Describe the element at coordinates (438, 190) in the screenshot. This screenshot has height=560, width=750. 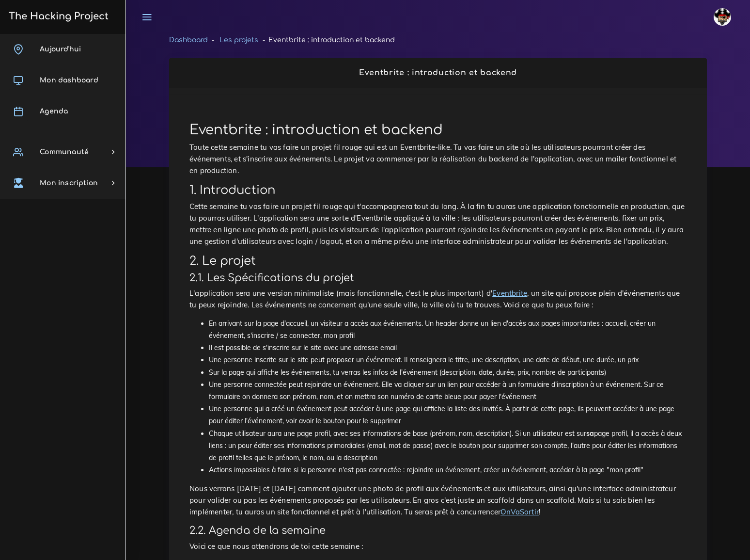
I see `h2: 1. Introduction` at that location.